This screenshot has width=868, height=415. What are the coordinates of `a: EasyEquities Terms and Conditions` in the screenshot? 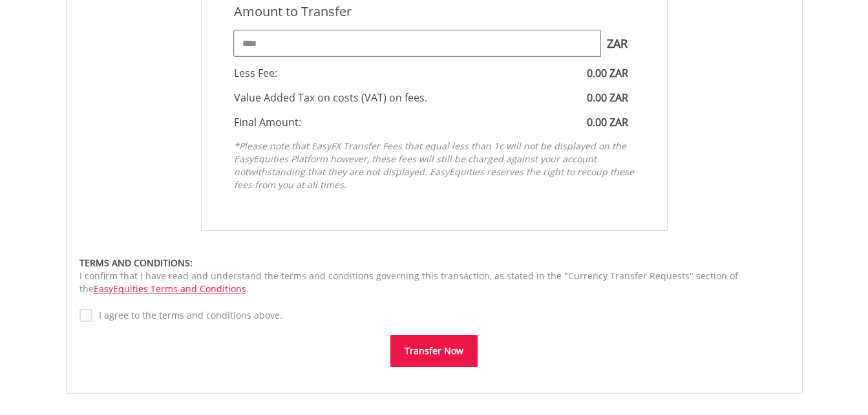 It's located at (170, 288).